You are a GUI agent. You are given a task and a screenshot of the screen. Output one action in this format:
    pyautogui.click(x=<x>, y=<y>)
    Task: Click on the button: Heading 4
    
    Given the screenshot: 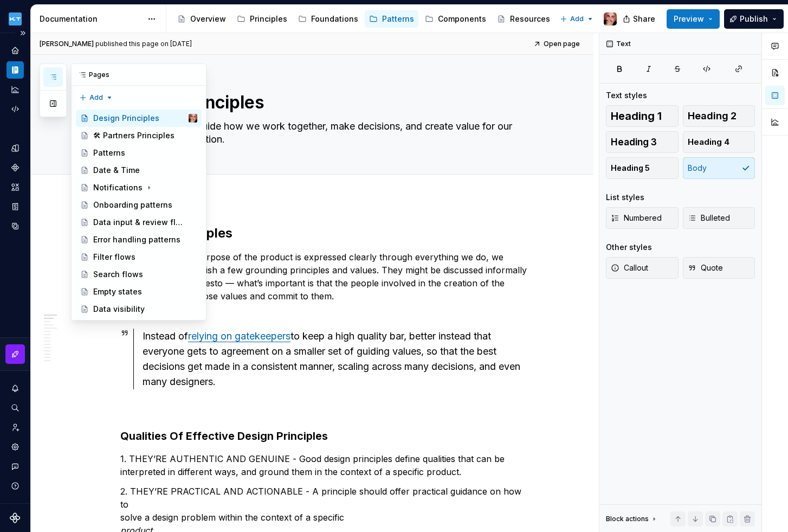 What is the action you would take?
    pyautogui.click(x=719, y=142)
    